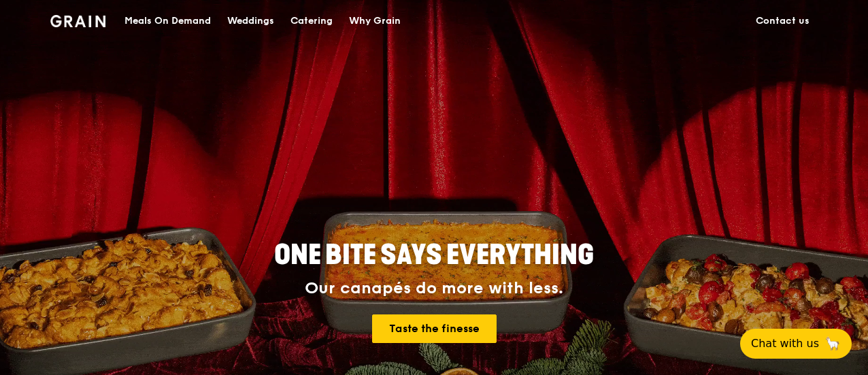 This screenshot has width=868, height=375. Describe the element at coordinates (434, 329) in the screenshot. I see `a: Taste the finesse` at that location.